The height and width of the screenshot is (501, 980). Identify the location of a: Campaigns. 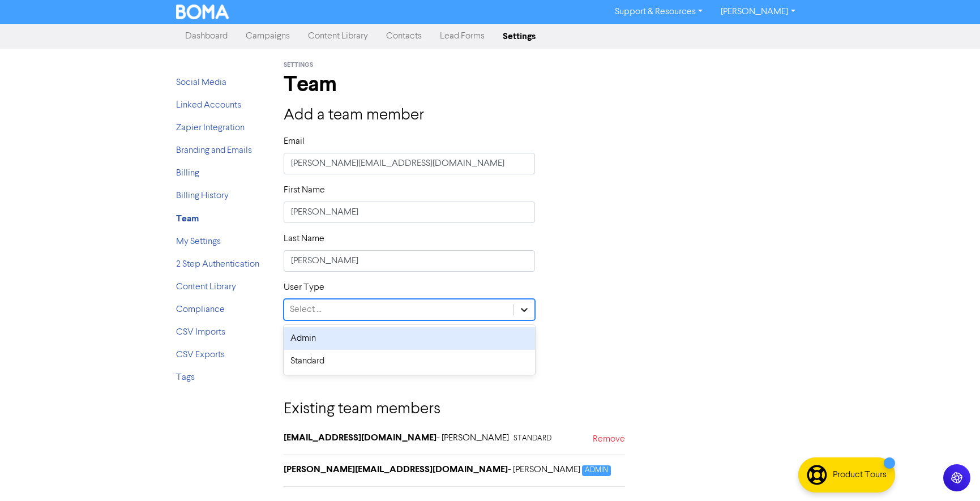
(268, 36).